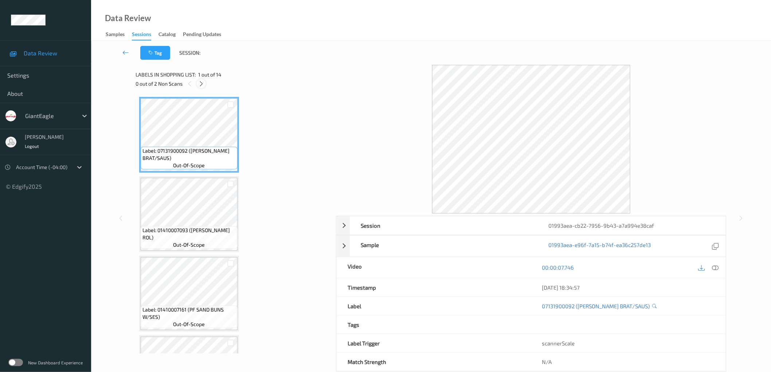 The height and width of the screenshot is (372, 771). Describe the element at coordinates (190, 53) in the screenshot. I see `span: Session:` at that location.